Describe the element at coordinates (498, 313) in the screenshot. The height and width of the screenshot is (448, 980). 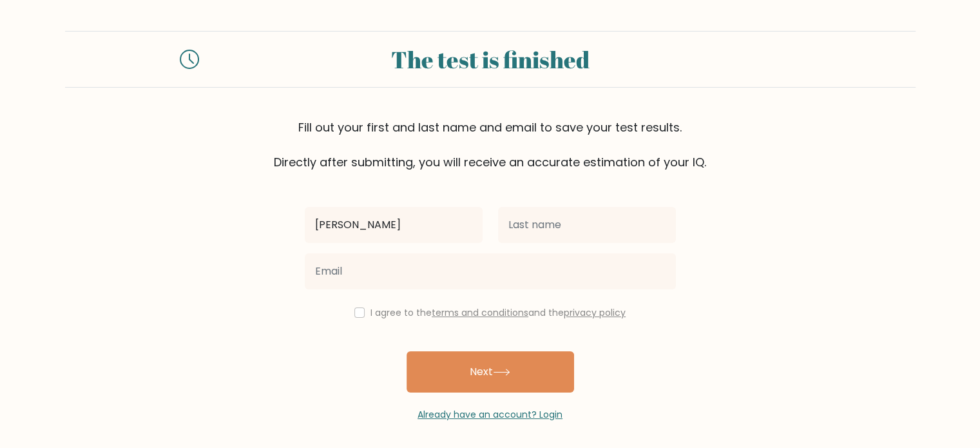
I see `label: I agree to the and the` at that location.